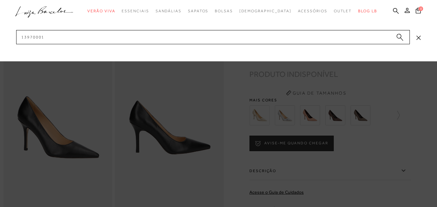 The height and width of the screenshot is (207, 437). Describe the element at coordinates (343, 11) in the screenshot. I see `span: Outlet` at that location.